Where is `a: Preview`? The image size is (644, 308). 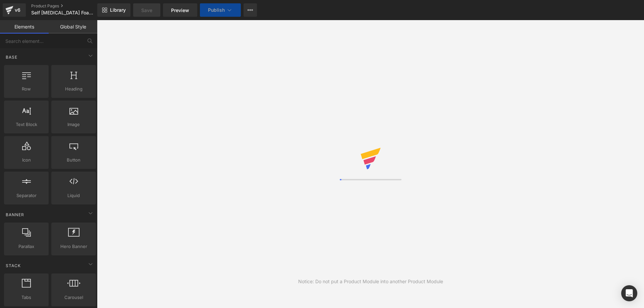
a: Preview is located at coordinates (180, 10).